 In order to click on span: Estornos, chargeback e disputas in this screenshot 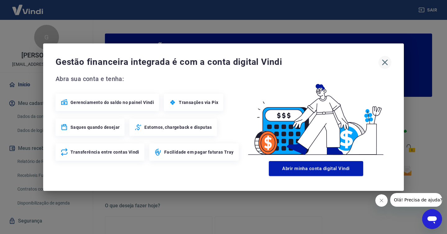, I will do `click(178, 127)`.